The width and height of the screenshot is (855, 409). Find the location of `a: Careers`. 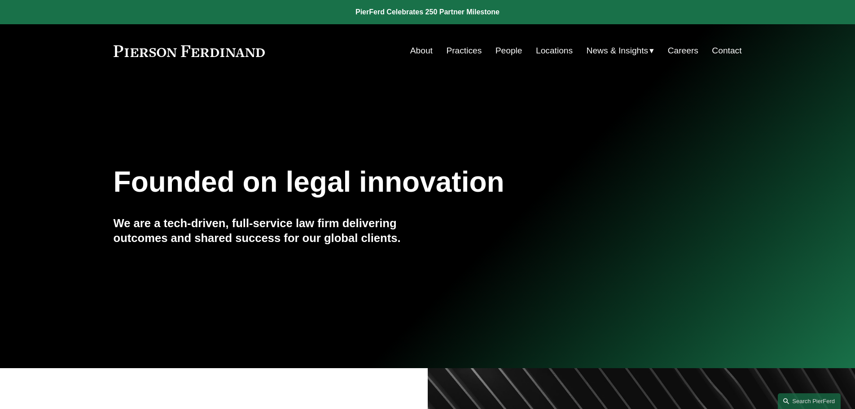

a: Careers is located at coordinates (683, 51).